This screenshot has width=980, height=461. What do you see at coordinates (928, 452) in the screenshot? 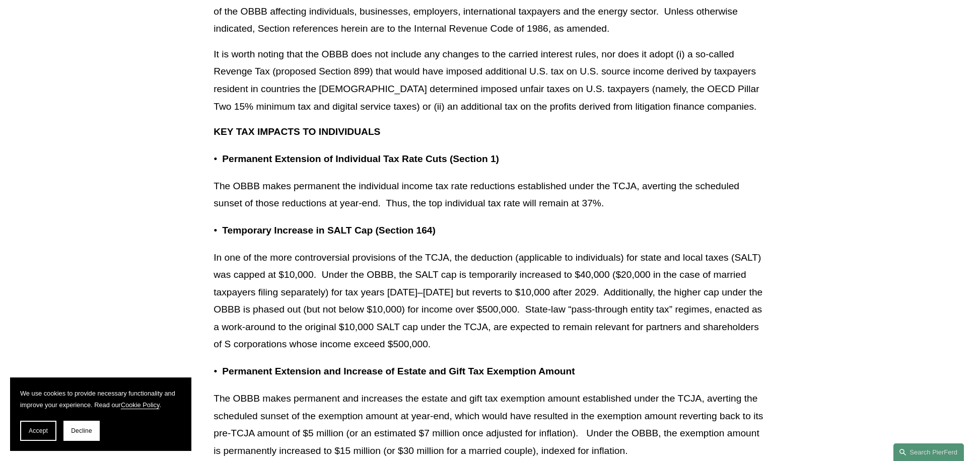
I see `a: Search this site` at bounding box center [928, 452].